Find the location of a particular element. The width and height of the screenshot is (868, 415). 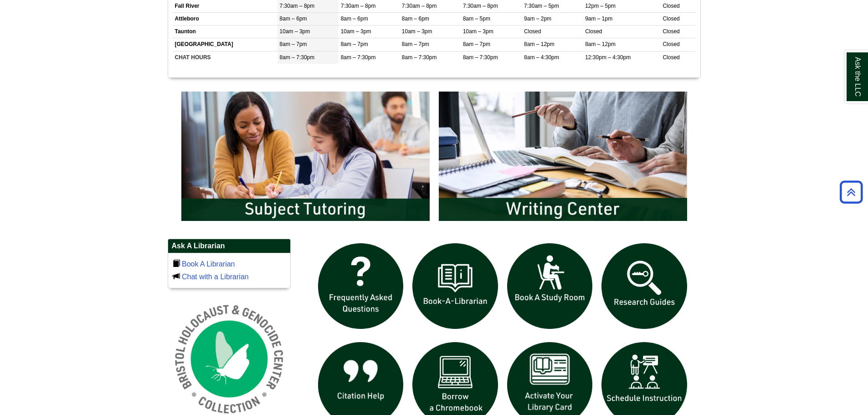

h2: Ask A Librarian is located at coordinates (229, 246).